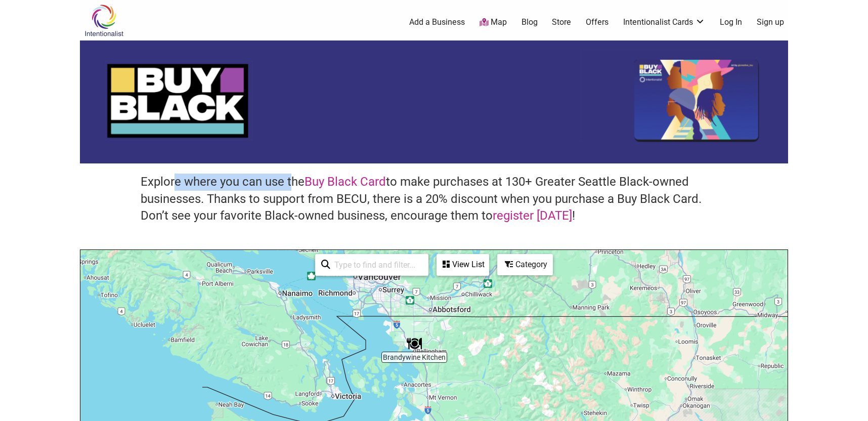 The width and height of the screenshot is (868, 421). What do you see at coordinates (434, 102) in the screenshot?
I see `img: sponsor logo` at bounding box center [434, 102].